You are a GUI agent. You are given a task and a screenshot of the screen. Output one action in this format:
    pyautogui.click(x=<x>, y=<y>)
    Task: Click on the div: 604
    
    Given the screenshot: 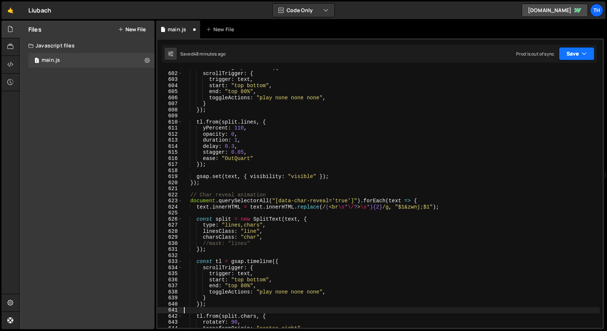 What is the action you would take?
    pyautogui.click(x=170, y=86)
    